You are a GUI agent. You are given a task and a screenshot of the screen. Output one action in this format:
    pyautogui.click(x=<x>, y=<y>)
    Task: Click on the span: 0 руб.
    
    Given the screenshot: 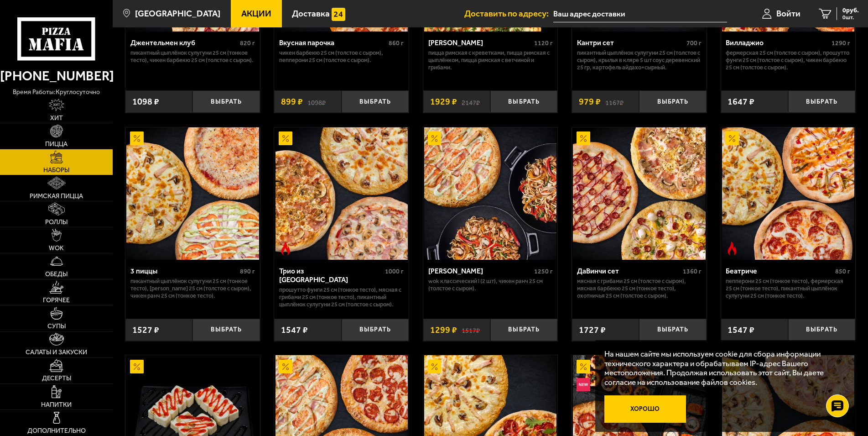 What is the action you would take?
    pyautogui.click(x=850, y=10)
    